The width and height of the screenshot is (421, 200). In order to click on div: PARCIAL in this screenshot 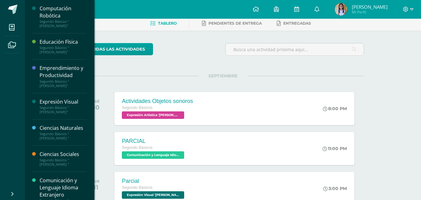, I will do `click(154, 141)`.